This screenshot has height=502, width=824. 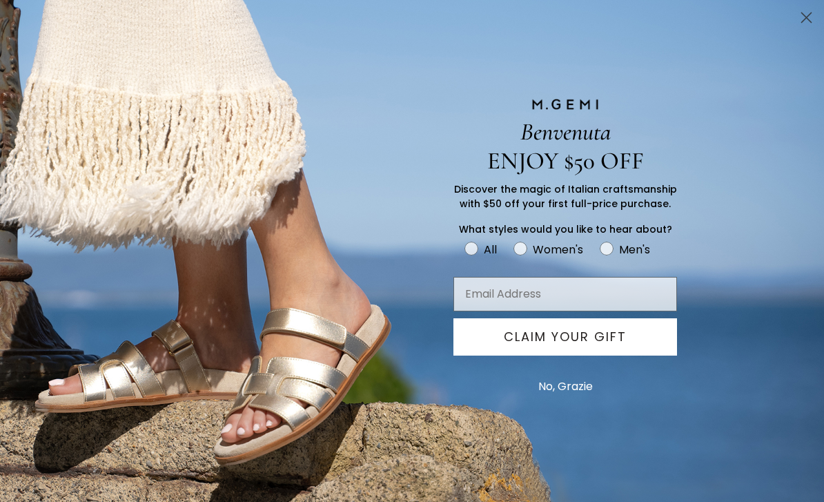 What do you see at coordinates (634, 249) in the screenshot?
I see `div: Men's` at bounding box center [634, 249].